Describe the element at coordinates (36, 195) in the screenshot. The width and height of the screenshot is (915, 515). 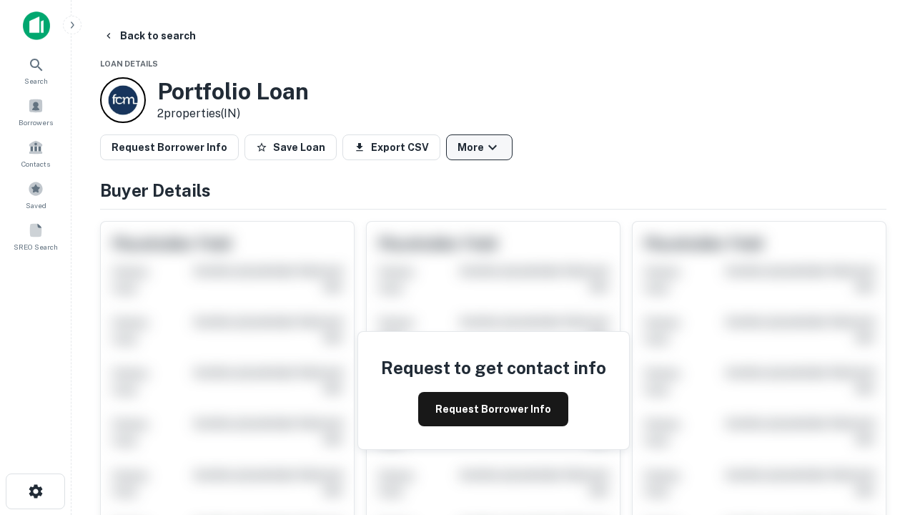
I see `div: Saved` at that location.